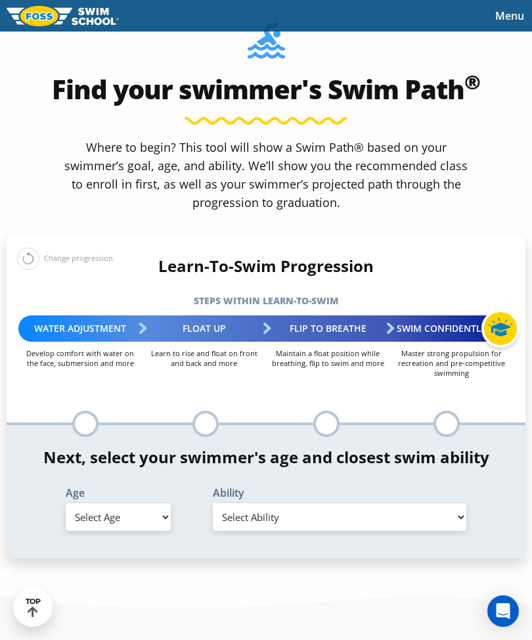 The width and height of the screenshot is (532, 640). What do you see at coordinates (204, 328) in the screenshot?
I see `div: Float Up` at bounding box center [204, 328].